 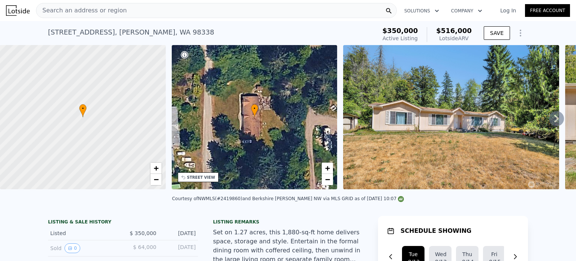 I want to click on div: Thu, so click(x=468, y=254).